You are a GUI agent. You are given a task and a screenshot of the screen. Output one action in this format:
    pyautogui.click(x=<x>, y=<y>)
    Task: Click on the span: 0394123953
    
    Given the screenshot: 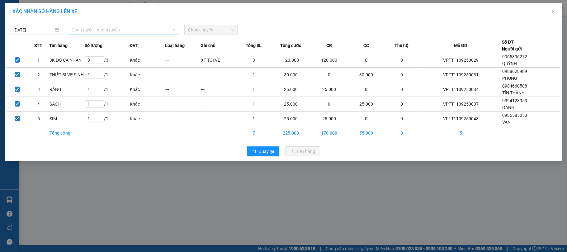 What is the action you would take?
    pyautogui.click(x=515, y=101)
    